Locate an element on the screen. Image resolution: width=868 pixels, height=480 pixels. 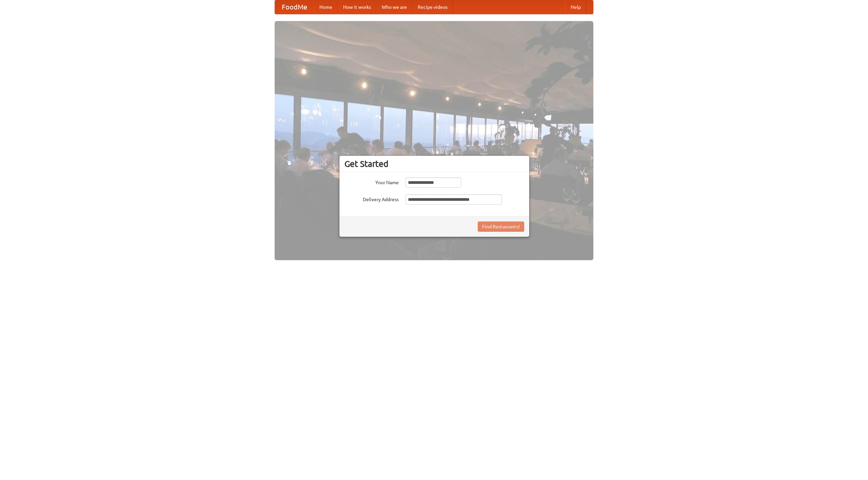
a: Recipe videos is located at coordinates (433, 7).